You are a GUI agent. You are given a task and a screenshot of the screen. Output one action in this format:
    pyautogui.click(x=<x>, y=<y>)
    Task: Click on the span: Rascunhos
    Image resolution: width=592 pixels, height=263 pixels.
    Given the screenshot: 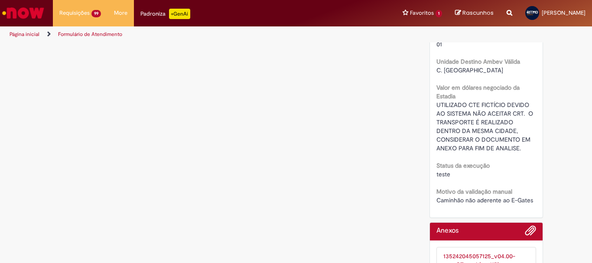 What is the action you would take?
    pyautogui.click(x=478, y=13)
    